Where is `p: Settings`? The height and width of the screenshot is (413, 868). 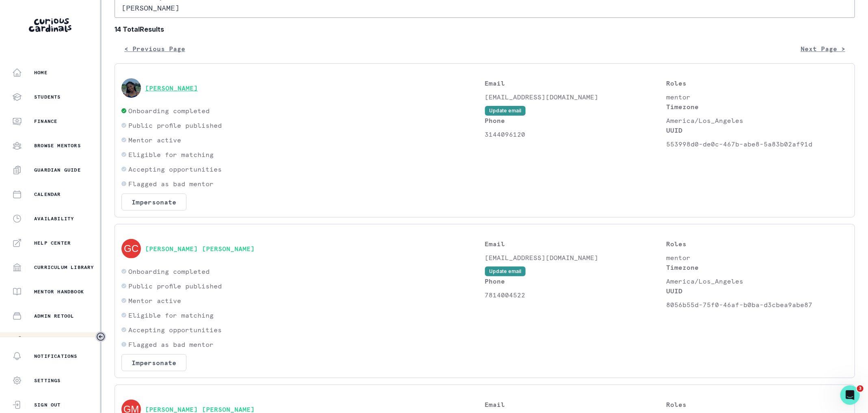
p: Settings is located at coordinates (48, 381).